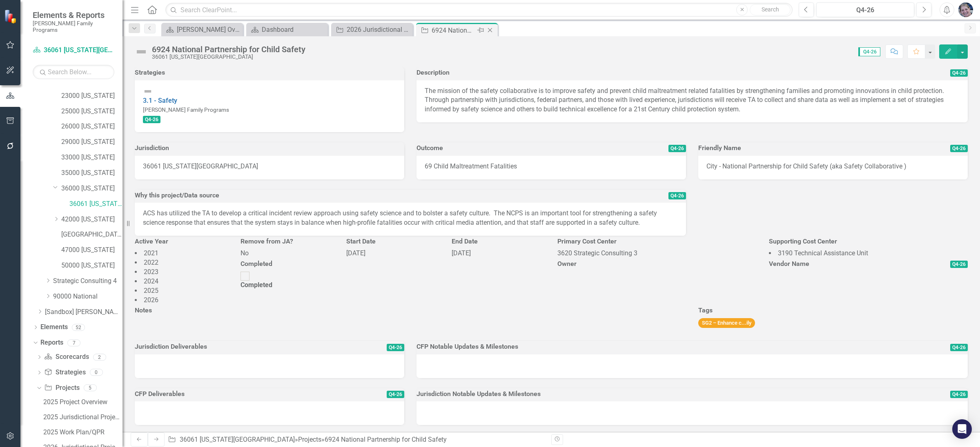  Describe the element at coordinates (287, 242) in the screenshot. I see `h3: Remove from JA?` at that location.